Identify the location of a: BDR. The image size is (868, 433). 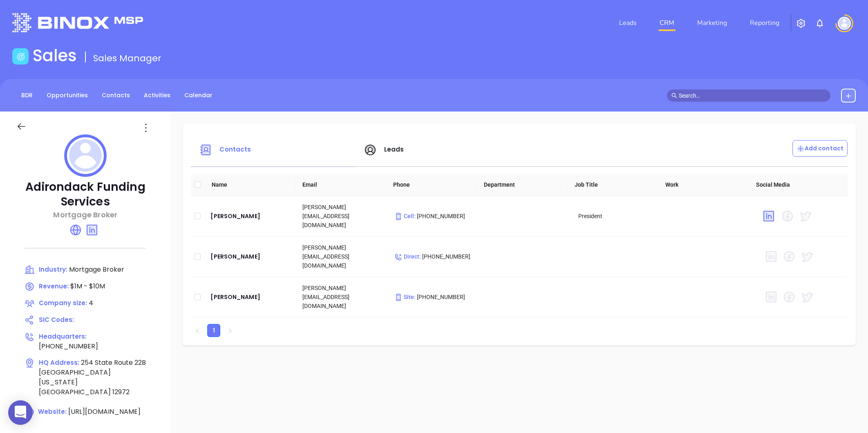
(27, 95).